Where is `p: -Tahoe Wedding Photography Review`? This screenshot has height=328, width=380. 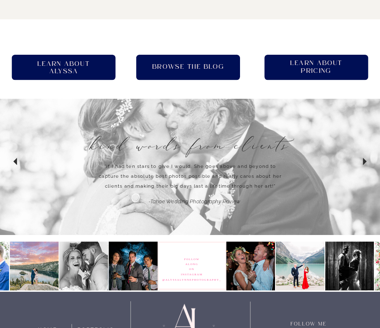
p: -Tahoe Wedding Photography Review is located at coordinates (196, 199).